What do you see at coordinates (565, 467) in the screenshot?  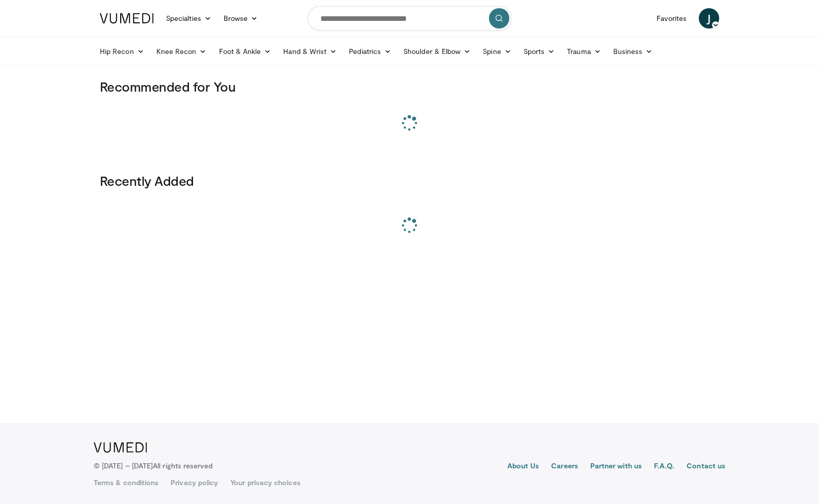 I see `a: Careers` at bounding box center [565, 467].